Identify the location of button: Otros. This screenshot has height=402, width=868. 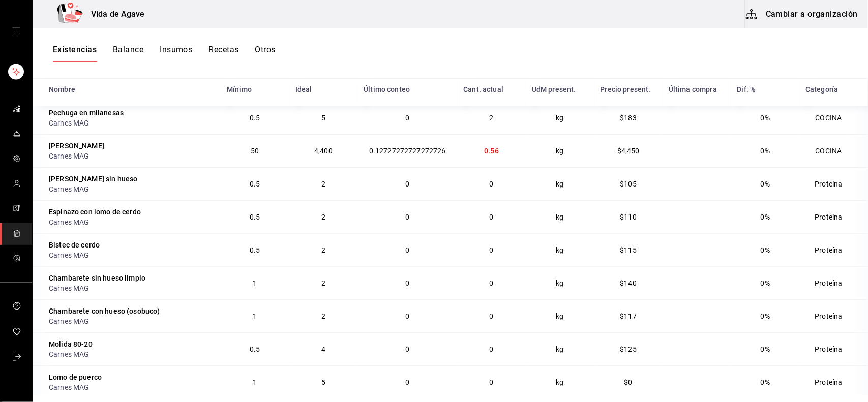
(265, 53).